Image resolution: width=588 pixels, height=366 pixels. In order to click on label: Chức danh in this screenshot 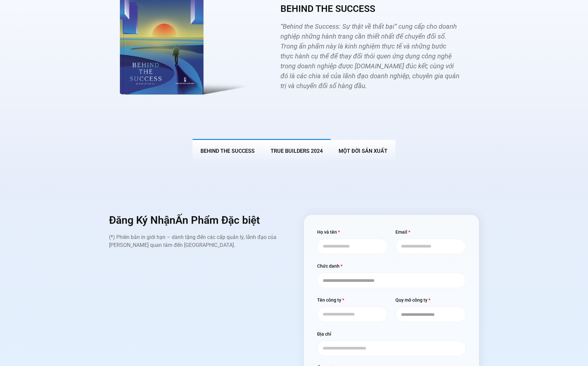, I will do `click(330, 267)`.